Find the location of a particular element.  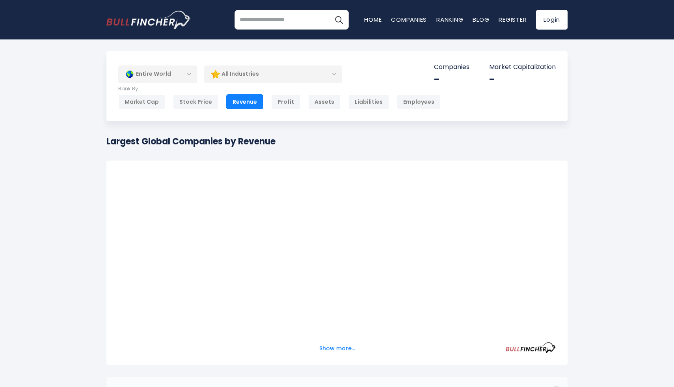

div: Profit is located at coordinates (286, 102).